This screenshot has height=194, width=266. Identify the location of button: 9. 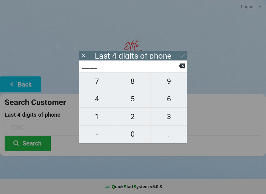
(169, 82).